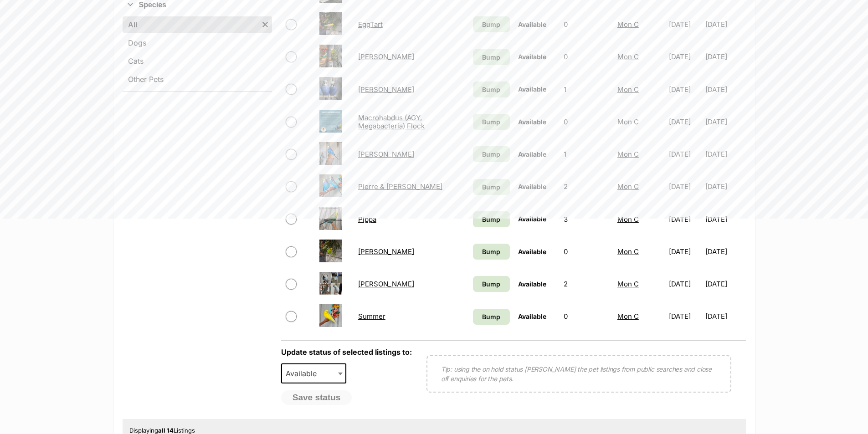 The width and height of the screenshot is (868, 434). What do you see at coordinates (372, 316) in the screenshot?
I see `a: Summer` at bounding box center [372, 316].